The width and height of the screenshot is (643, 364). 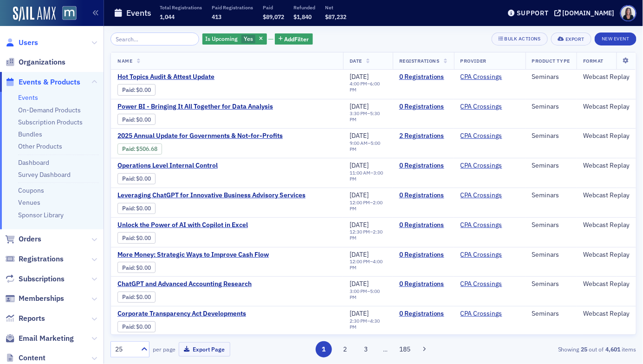 What do you see at coordinates (195, 255) in the screenshot?
I see `span: More Money: Strategic Ways to Improve Cash Flow` at bounding box center [195, 255].